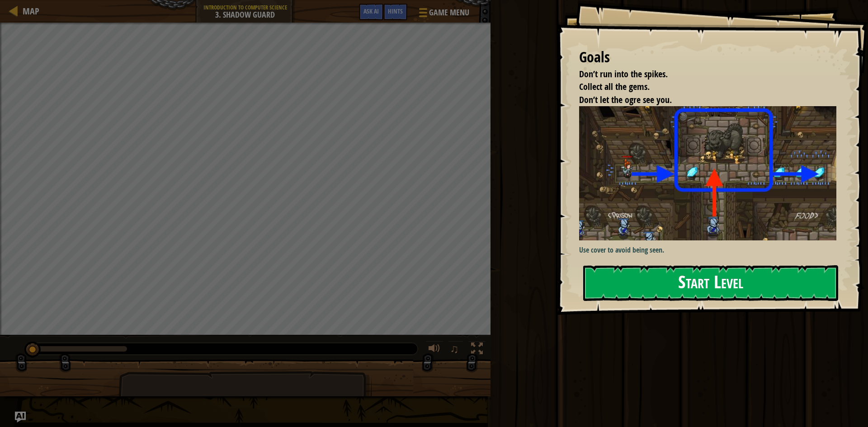  I want to click on li: Collect all the gems., so click(700, 87).